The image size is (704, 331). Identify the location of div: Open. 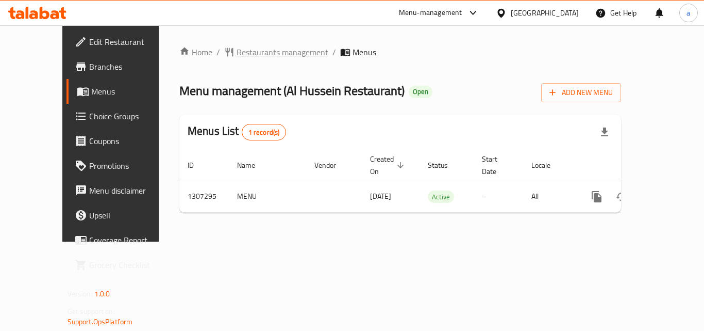
(421, 92).